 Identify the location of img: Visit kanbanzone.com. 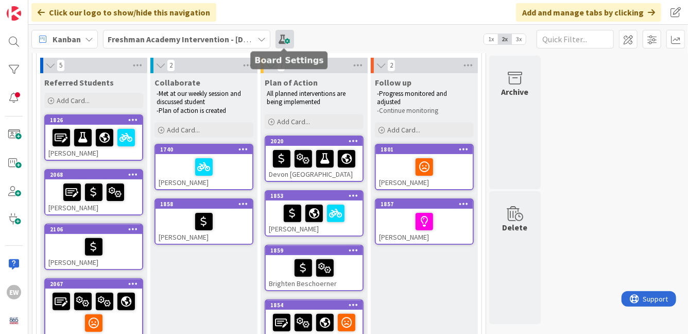
(14, 13).